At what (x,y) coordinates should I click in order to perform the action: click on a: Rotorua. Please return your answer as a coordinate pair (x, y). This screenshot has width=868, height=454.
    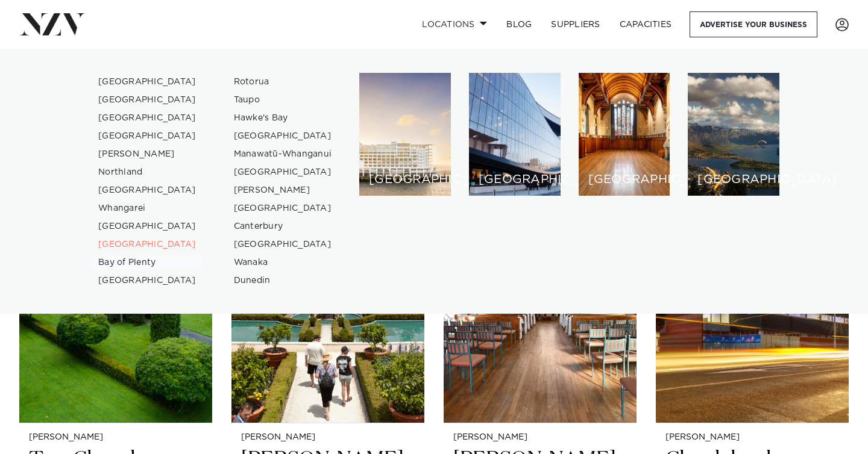
    Looking at the image, I should click on (283, 82).